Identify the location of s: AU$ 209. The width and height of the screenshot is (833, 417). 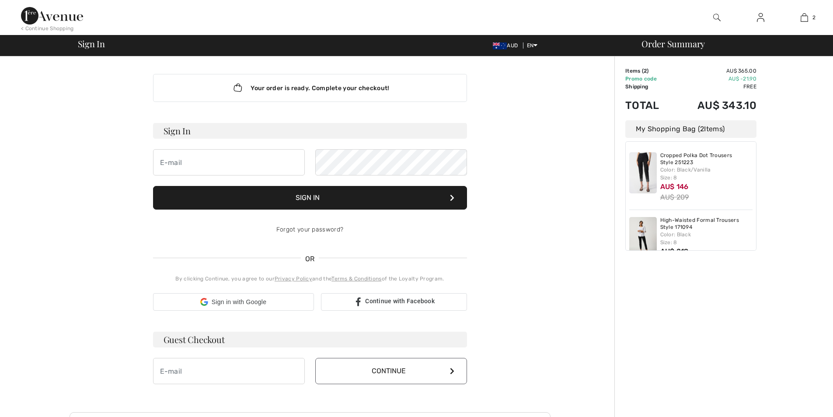
(675, 197).